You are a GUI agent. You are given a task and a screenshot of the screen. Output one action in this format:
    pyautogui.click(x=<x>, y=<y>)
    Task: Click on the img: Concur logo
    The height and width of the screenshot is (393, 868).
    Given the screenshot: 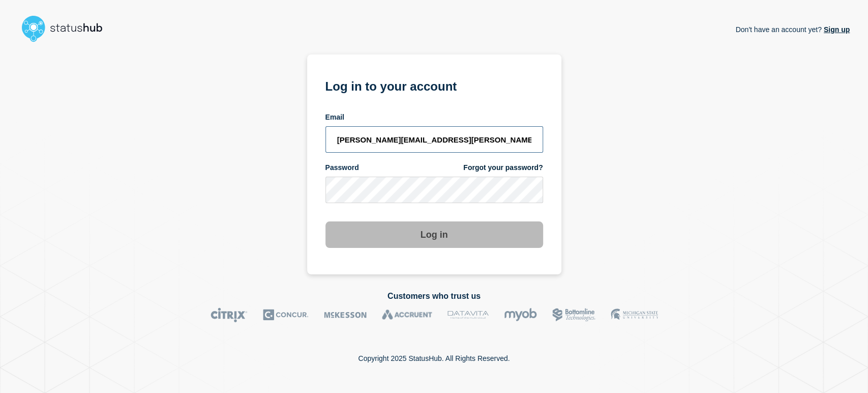 What is the action you would take?
    pyautogui.click(x=286, y=315)
    